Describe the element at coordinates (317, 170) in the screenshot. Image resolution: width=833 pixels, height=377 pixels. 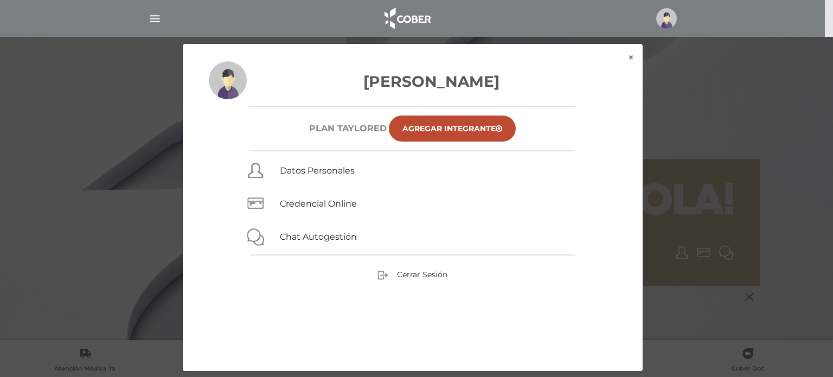
I see `a: Datos Personales` at that location.